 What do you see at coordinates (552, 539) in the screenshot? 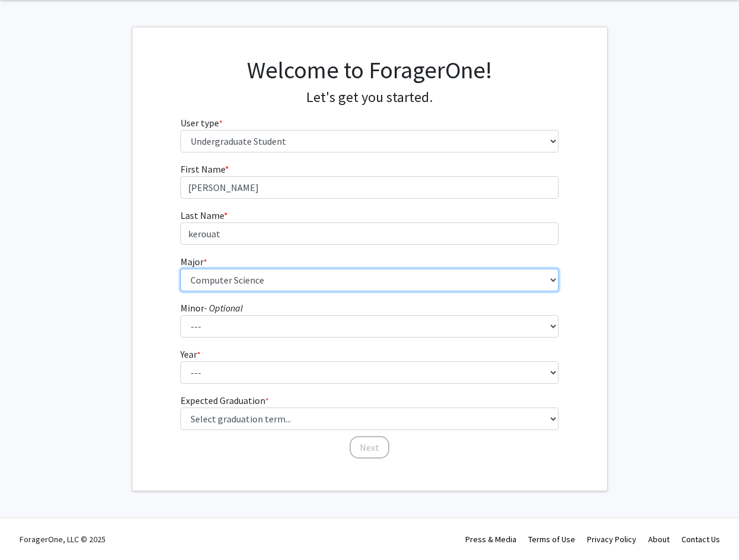
I see `a: Terms of Use` at bounding box center [552, 539].